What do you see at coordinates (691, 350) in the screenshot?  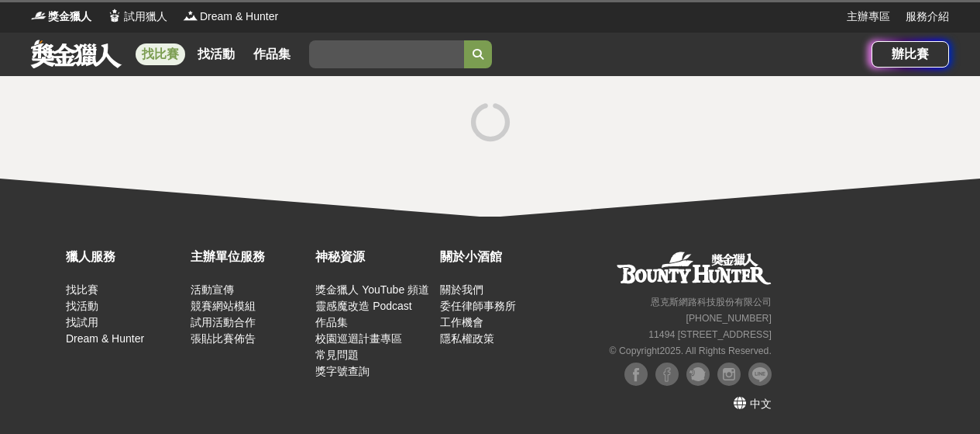 I see `small: © Copyright 2025 . All Rights Reserved.` at bounding box center [691, 350].